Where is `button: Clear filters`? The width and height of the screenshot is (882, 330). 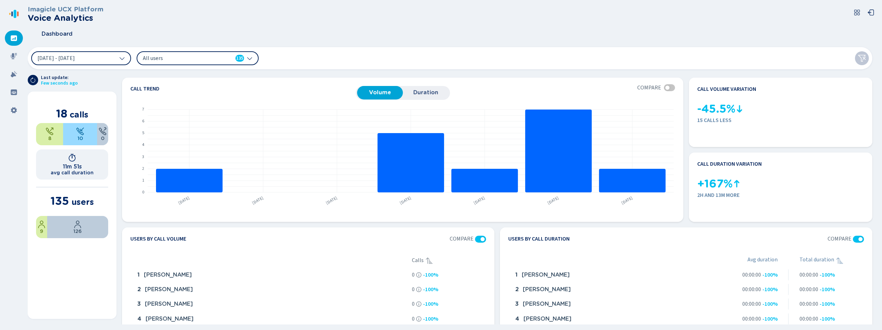 button: Clear filters is located at coordinates (862, 58).